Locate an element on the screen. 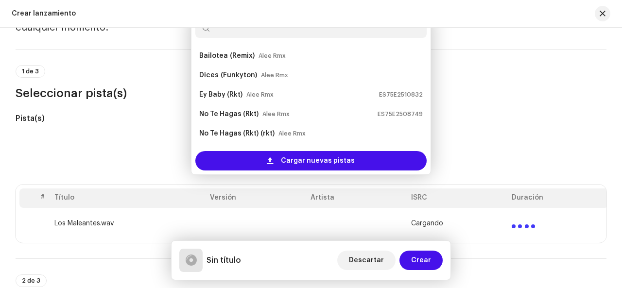 The height and width of the screenshot is (288, 622). span: Cargando is located at coordinates (427, 224).